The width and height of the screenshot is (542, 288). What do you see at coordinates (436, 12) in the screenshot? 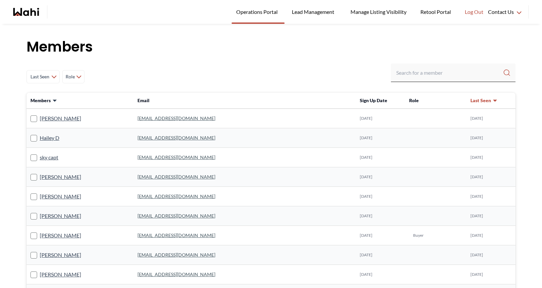
I see `span: Retool Portal` at bounding box center [436, 12].